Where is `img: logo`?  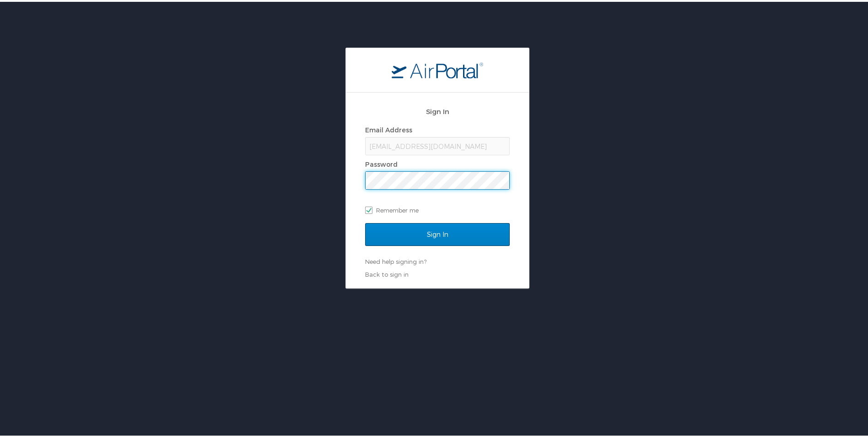 img: logo is located at coordinates (437, 68).